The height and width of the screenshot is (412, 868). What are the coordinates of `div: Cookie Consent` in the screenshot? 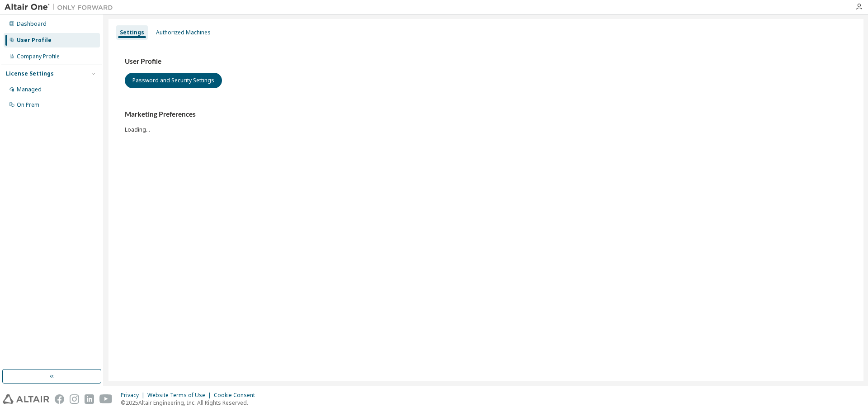 It's located at (237, 396).